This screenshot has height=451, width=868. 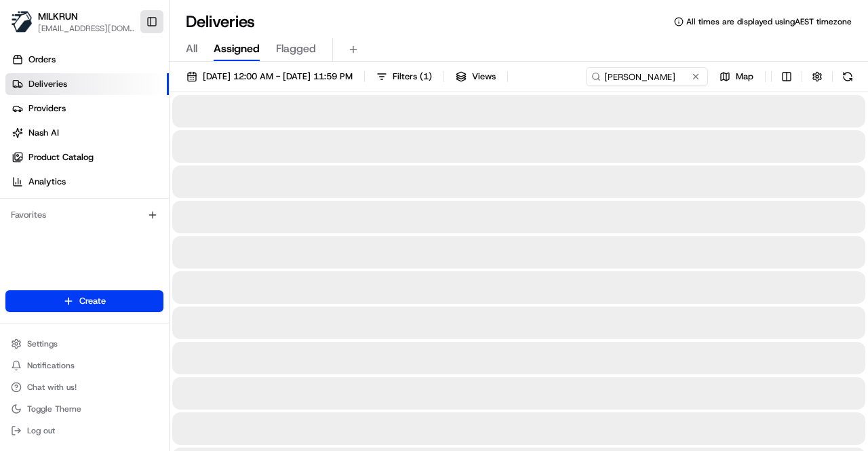 What do you see at coordinates (87, 84) in the screenshot?
I see `a: Deliveries` at bounding box center [87, 84].